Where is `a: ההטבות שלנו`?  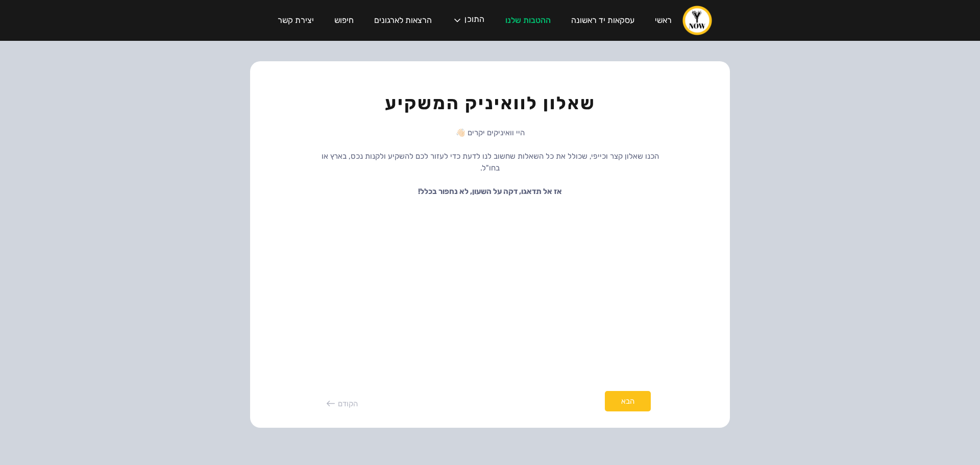 a: ההטבות שלנו is located at coordinates (527, 20).